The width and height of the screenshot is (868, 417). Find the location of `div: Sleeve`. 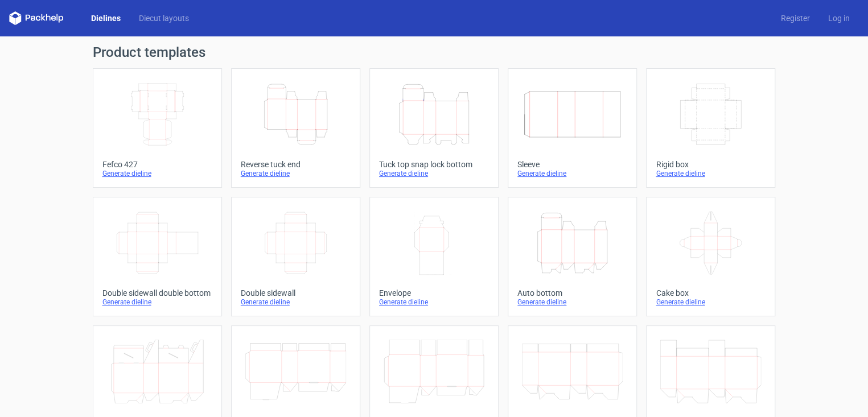

div: Sleeve is located at coordinates (572, 164).